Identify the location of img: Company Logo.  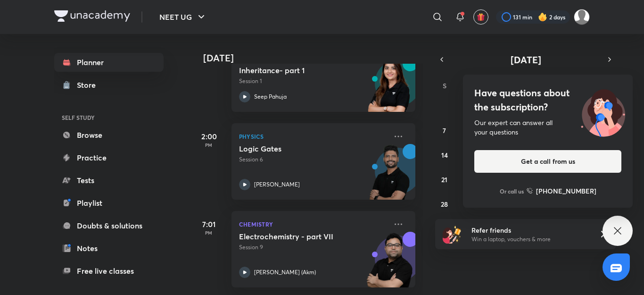
(92, 16).